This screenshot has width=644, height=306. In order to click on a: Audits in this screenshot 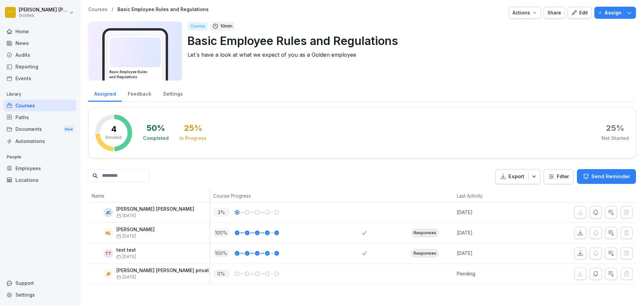, I will do `click(40, 54)`.